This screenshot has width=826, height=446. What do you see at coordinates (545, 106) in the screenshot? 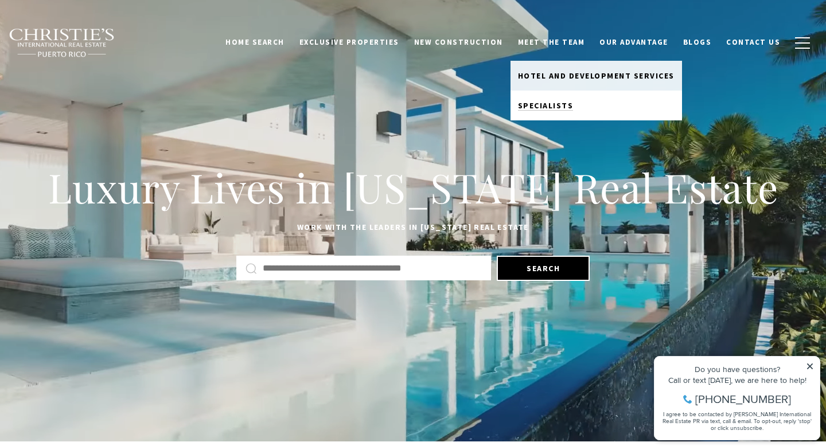
I see `span: Specialists` at bounding box center [545, 106].